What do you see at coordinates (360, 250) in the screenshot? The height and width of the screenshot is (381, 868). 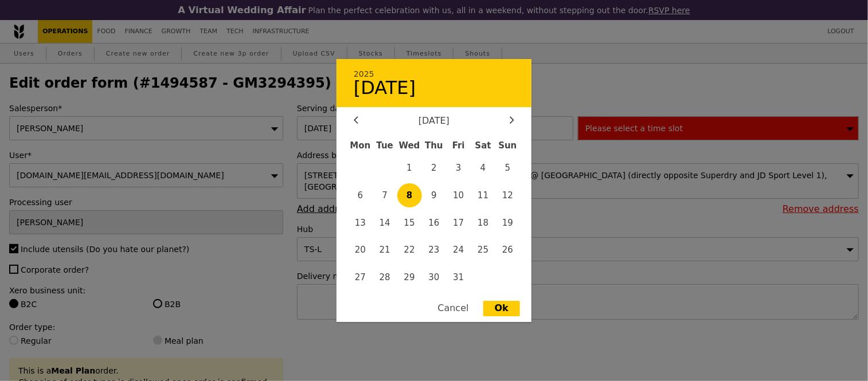 I see `span: 20` at bounding box center [360, 250].